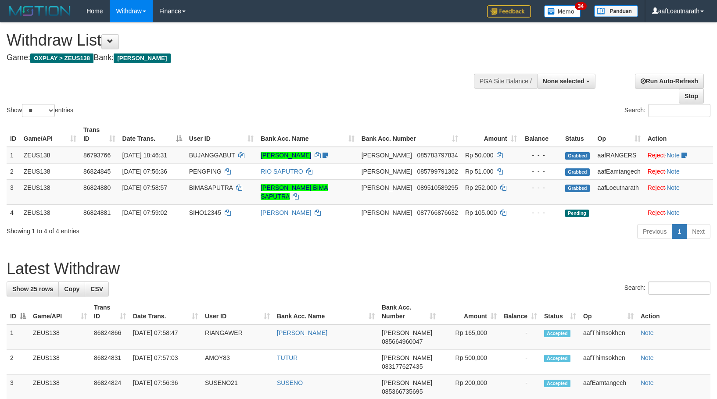 The image size is (717, 399). I want to click on span: 86824880, so click(97, 188).